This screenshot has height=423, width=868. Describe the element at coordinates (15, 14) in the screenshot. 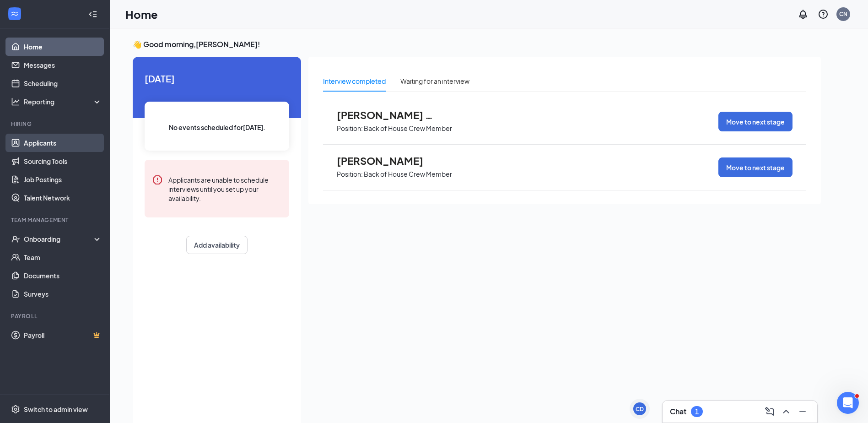

I see `svg: WorkstreamLogo` at that location.